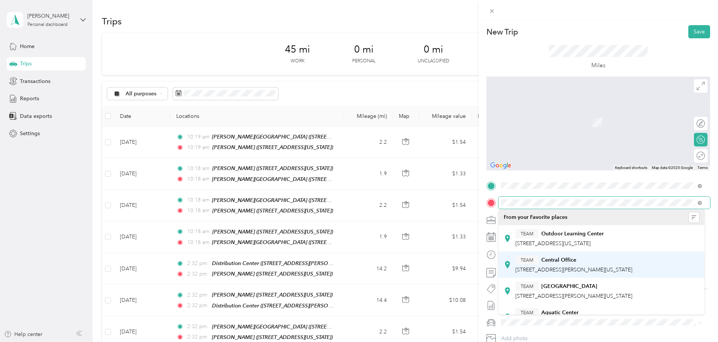 Image resolution: width=718 pixels, height=342 pixels. Describe the element at coordinates (572, 234) in the screenshot. I see `strong: Outdoor Learning Center` at that location.